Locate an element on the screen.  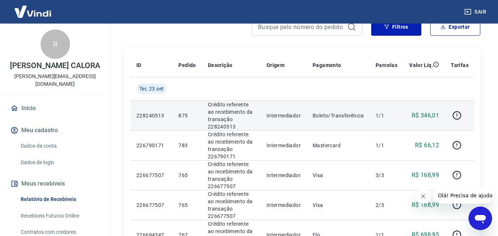
p: Valor Líq. is located at coordinates (421, 65).